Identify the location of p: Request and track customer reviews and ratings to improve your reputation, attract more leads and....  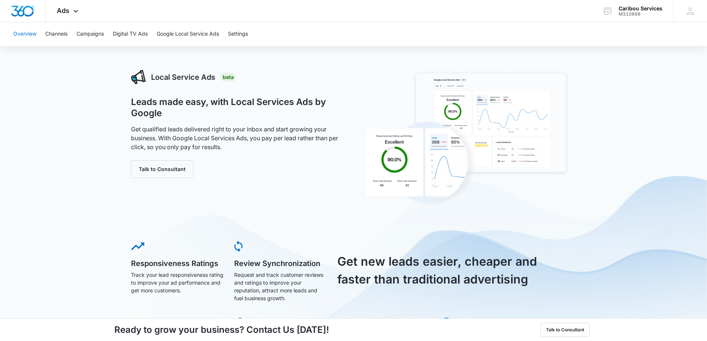
(281, 286).